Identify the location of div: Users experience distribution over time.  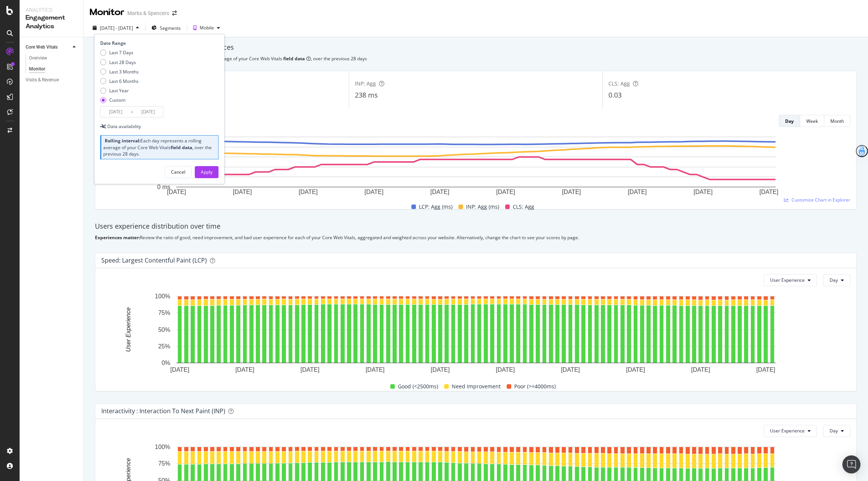
(476, 227).